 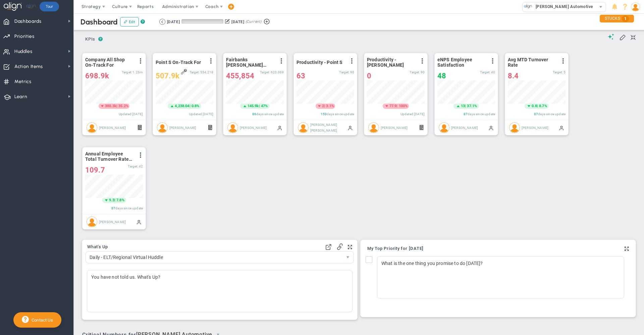 What do you see at coordinates (95, 170) in the screenshot?
I see `span: 109.7` at bounding box center [95, 170].